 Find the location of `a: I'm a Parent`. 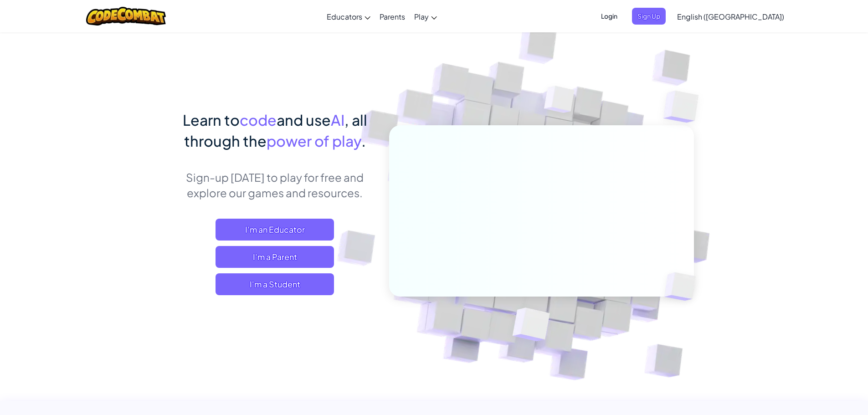

a: I'm a Parent is located at coordinates (275, 257).